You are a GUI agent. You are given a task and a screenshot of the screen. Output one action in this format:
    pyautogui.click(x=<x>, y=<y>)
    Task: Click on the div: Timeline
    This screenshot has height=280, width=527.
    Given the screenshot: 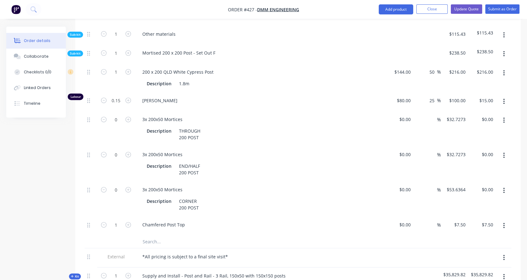 What is the action you would take?
    pyautogui.click(x=32, y=104)
    